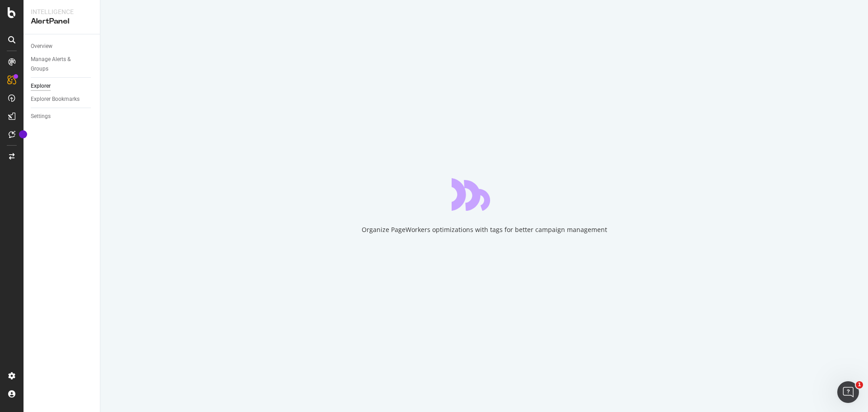 This screenshot has width=868, height=412. What do you see at coordinates (484, 194) in the screenshot?
I see `div: animation` at bounding box center [484, 194].